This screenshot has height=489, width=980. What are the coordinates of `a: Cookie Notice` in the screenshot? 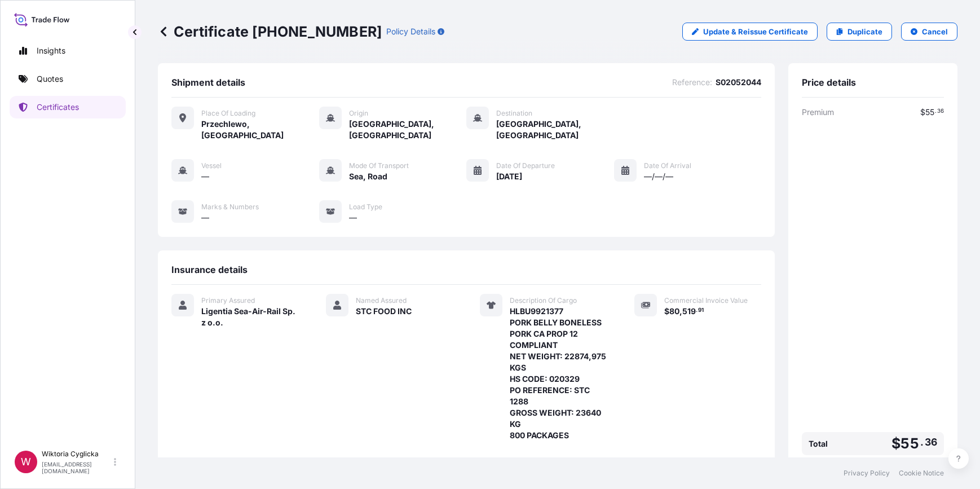 It's located at (921, 473).